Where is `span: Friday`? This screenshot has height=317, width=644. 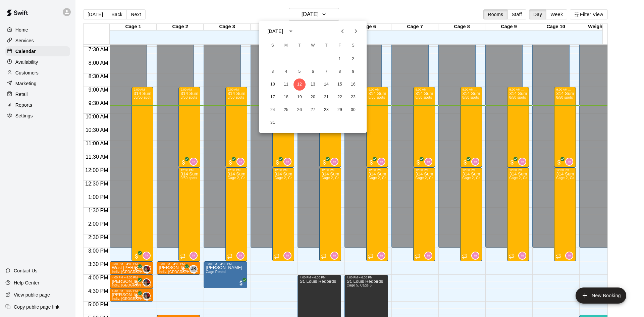
span: Friday is located at coordinates (340, 46).